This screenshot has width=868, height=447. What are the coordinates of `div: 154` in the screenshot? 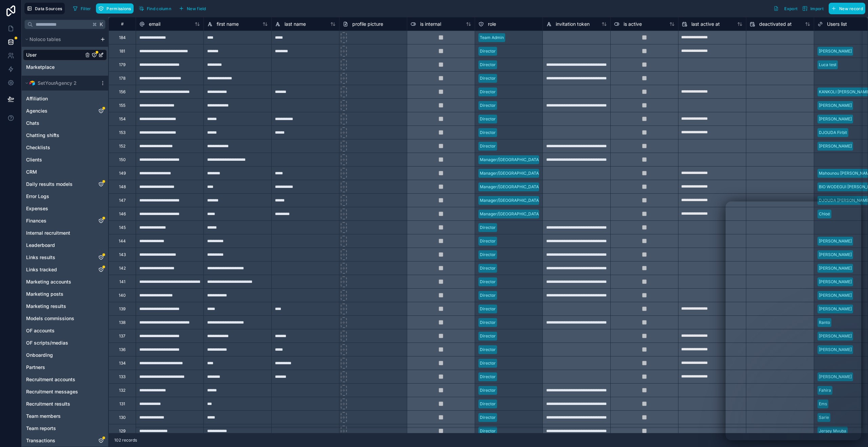 It's located at (123, 119).